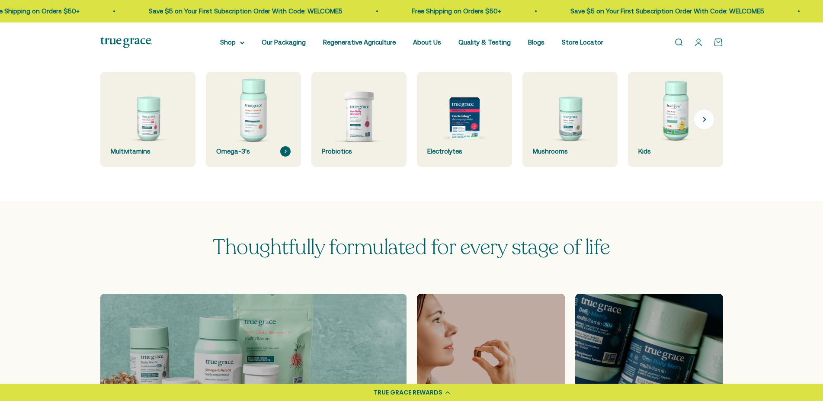 This screenshot has height=401, width=823. I want to click on div: Omega-3's, so click(254, 151).